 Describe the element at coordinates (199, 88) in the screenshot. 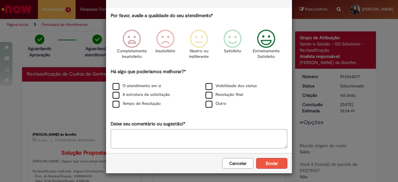

I see `div: Há algo que poderíamos melhorar?*` at that location.